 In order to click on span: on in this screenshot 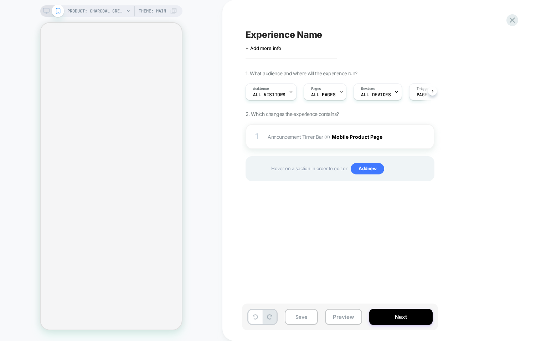, I will do `click(327, 136)`.